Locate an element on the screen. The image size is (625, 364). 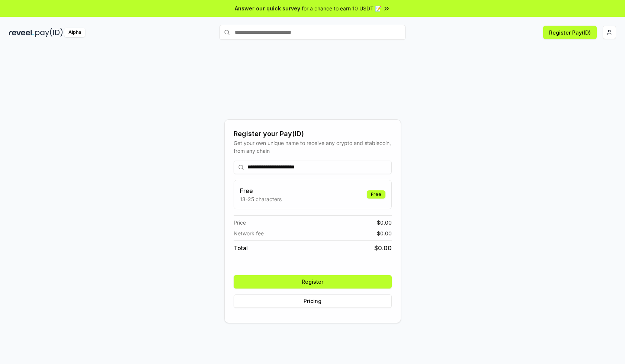
span: for a chance to earn 10 USDT 📝 is located at coordinates (342, 8).